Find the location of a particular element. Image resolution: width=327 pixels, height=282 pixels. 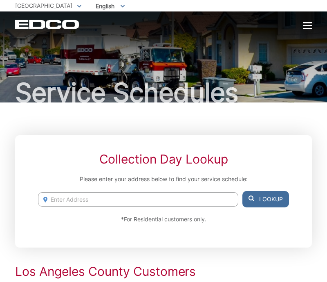

a: EDCD logo. Return to the homepage. is located at coordinates (47, 24).